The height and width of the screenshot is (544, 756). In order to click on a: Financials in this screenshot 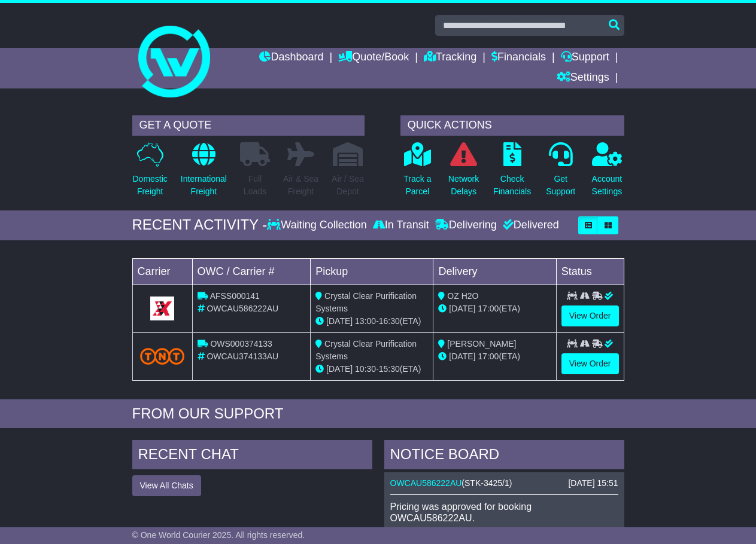, I will do `click(518, 58)`.